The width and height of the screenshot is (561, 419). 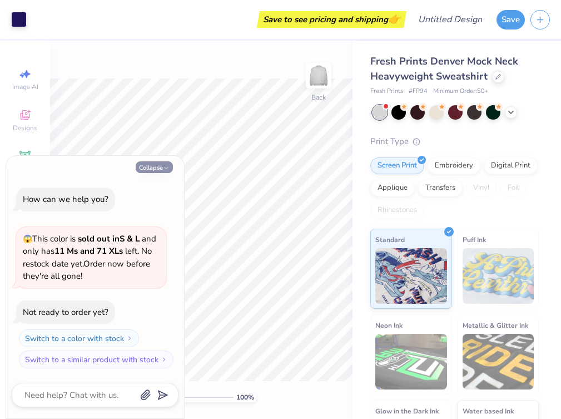 I want to click on div: Not ready to order yet?, so click(x=66, y=312).